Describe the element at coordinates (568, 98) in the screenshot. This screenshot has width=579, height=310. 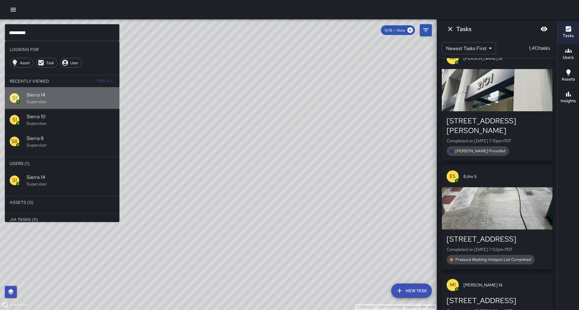
I see `button: Insights` at that location.